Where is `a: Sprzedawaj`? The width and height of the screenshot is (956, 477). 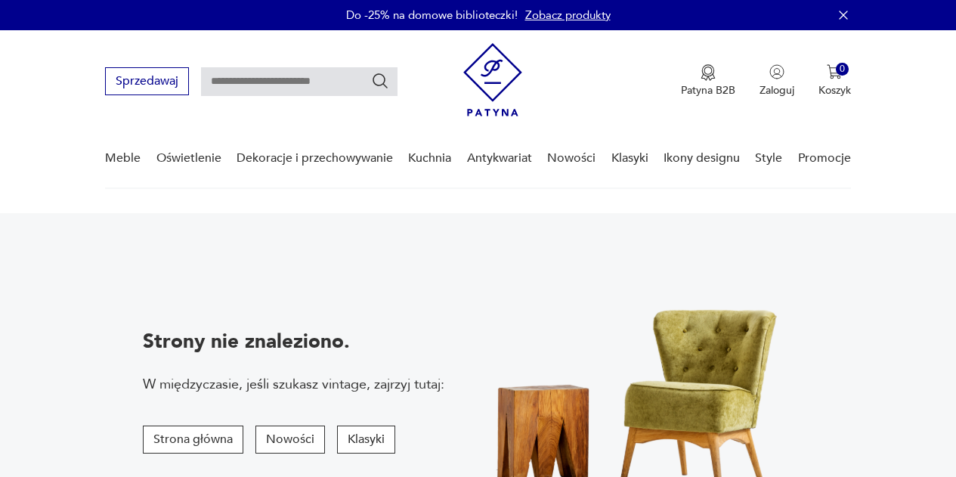
a: Sprzedawaj is located at coordinates (147, 82).